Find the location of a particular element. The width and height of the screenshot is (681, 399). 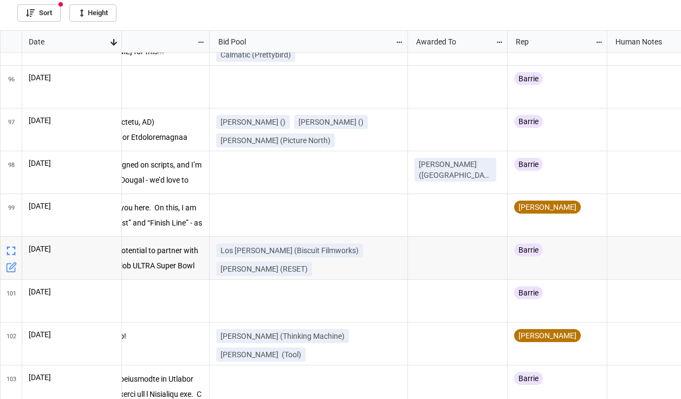

p: Calmatic (Prettybird) is located at coordinates (256, 55).